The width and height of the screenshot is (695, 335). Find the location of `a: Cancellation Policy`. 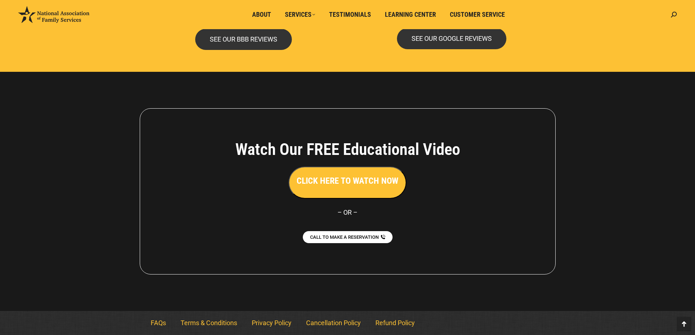

a: Cancellation Policy is located at coordinates (334, 323).